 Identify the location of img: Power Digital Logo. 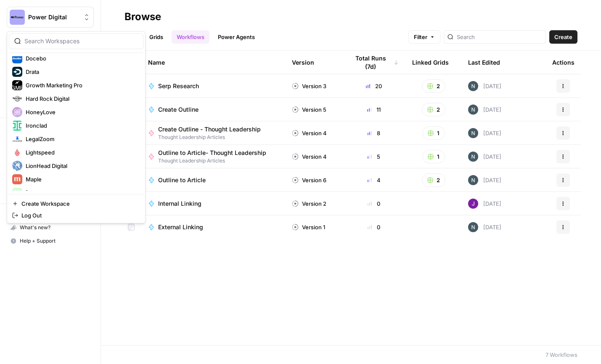
(18, 18).